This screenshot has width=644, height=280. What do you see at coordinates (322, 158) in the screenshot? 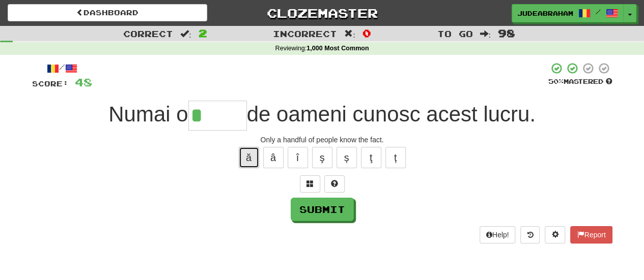
I see `button: ş` at bounding box center [322, 158].